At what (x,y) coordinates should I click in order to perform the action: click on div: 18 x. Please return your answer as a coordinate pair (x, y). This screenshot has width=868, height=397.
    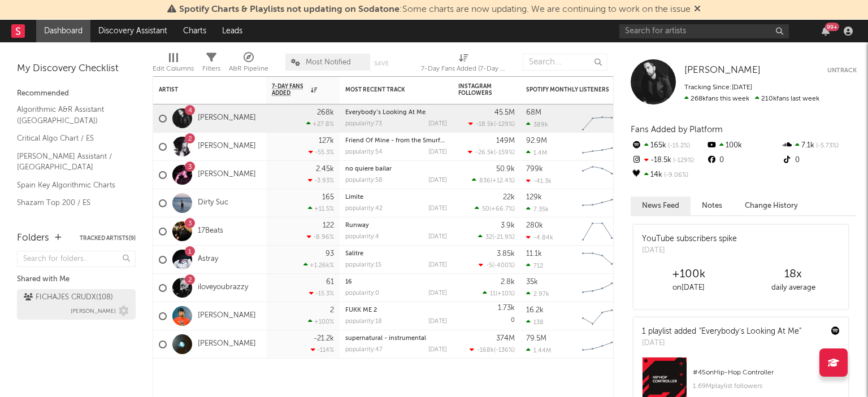
    Looking at the image, I should click on (792, 275).